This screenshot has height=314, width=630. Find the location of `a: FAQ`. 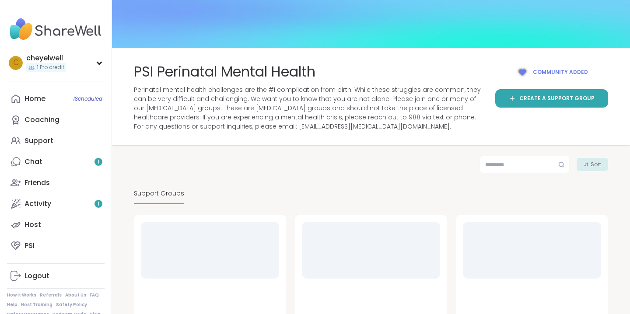

a: FAQ is located at coordinates (94, 295).